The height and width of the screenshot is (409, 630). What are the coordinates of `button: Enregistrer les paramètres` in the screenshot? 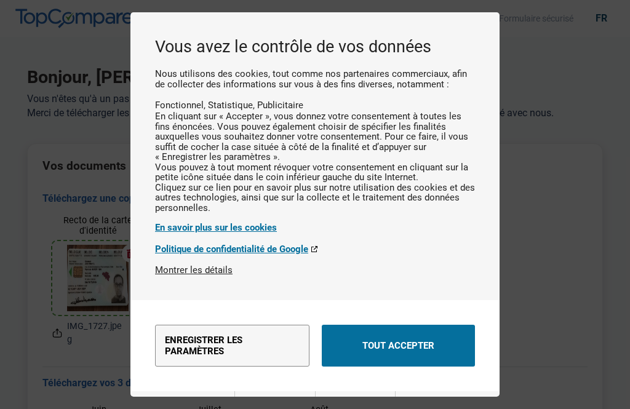 It's located at (232, 346).